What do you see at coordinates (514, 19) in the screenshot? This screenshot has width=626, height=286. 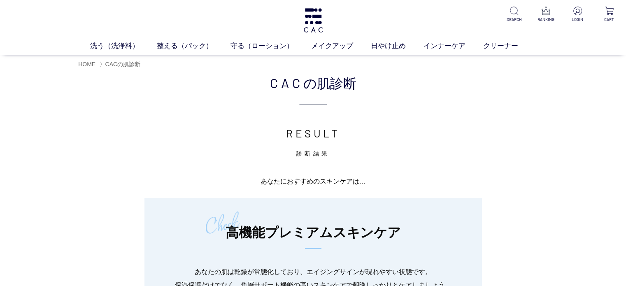 I see `p: SEARCH` at bounding box center [514, 19].